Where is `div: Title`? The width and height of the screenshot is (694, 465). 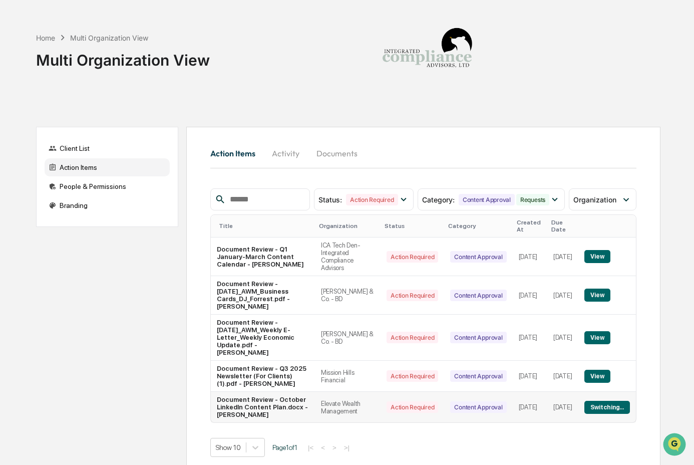 div: Title is located at coordinates (265, 226).